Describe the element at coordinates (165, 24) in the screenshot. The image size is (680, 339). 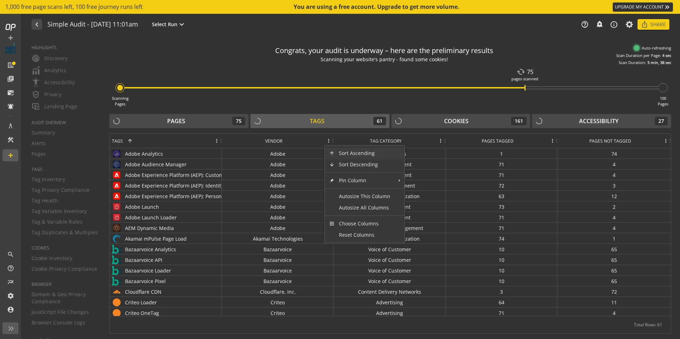
I see `span: Select Run` at that location.